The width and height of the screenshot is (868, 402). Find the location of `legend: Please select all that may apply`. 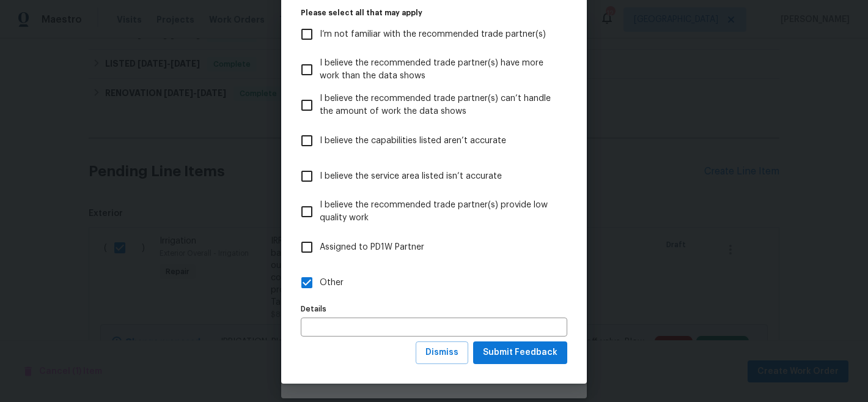

legend: Please select all that may apply is located at coordinates (434, 13).